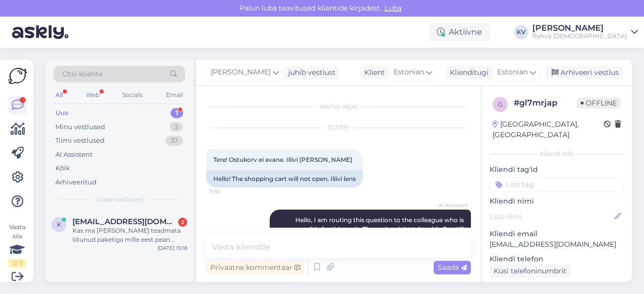 The height and width of the screenshot is (294, 644). Describe the element at coordinates (74, 155) in the screenshot. I see `div: AI Assistent` at that location.